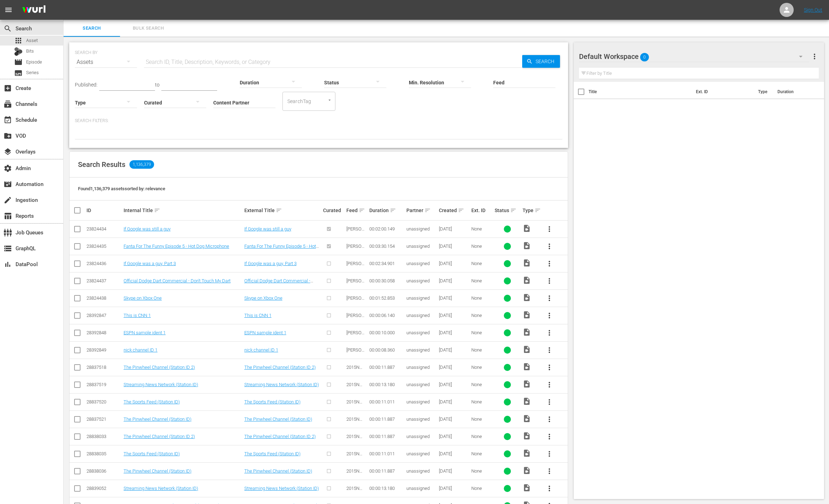 The width and height of the screenshot is (829, 504). What do you see at coordinates (104, 350) in the screenshot?
I see `div: 28392849` at bounding box center [104, 350].